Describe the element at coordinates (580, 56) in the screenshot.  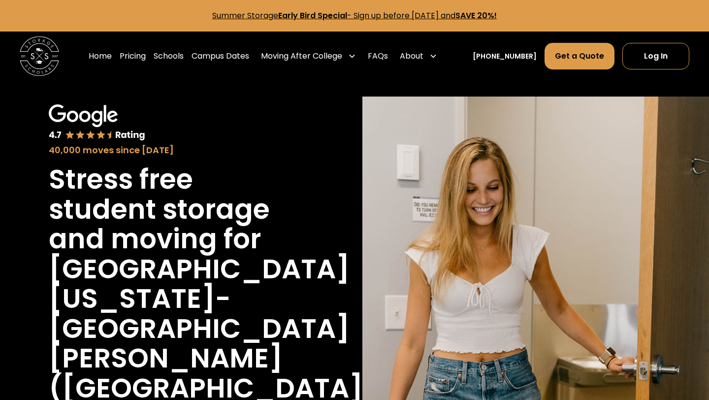
I see `a: Get a Quote` at that location.